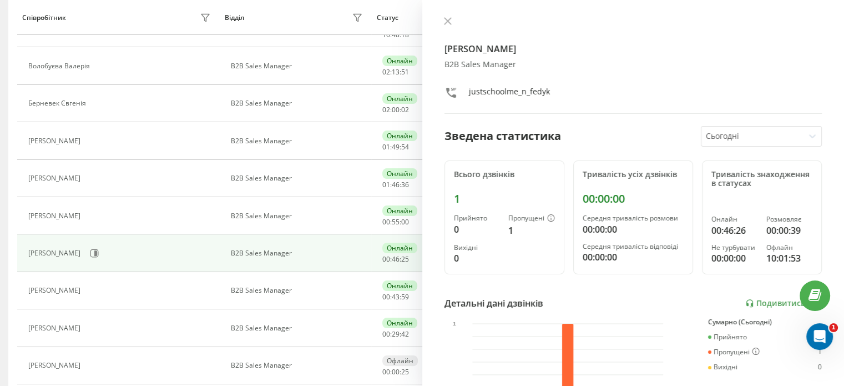 Image resolution: width=844 pixels, height=386 pixels. Describe the element at coordinates (789, 230) in the screenshot. I see `div: 00:00:39` at that location.